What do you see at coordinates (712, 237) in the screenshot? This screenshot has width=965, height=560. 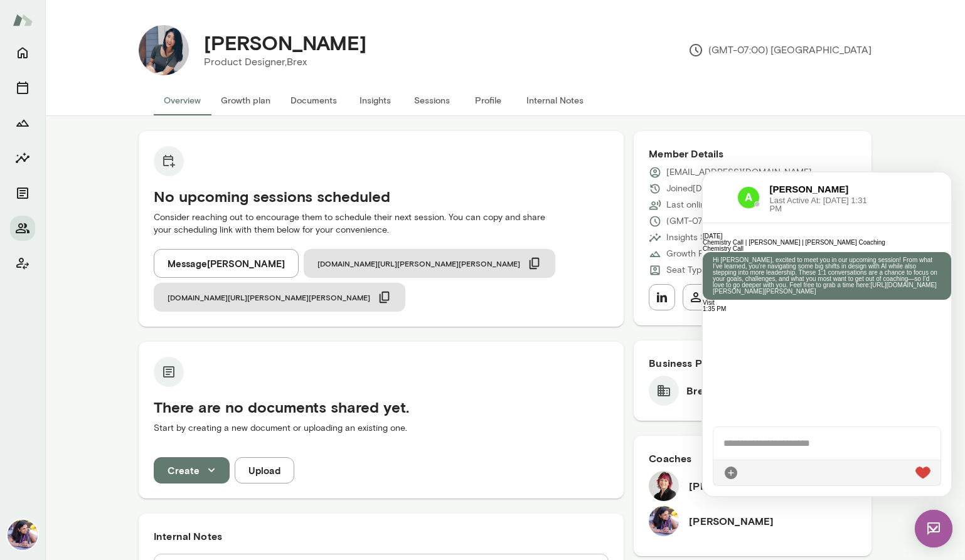 I see `p: Insights Status: Unsent` at bounding box center [712, 237].